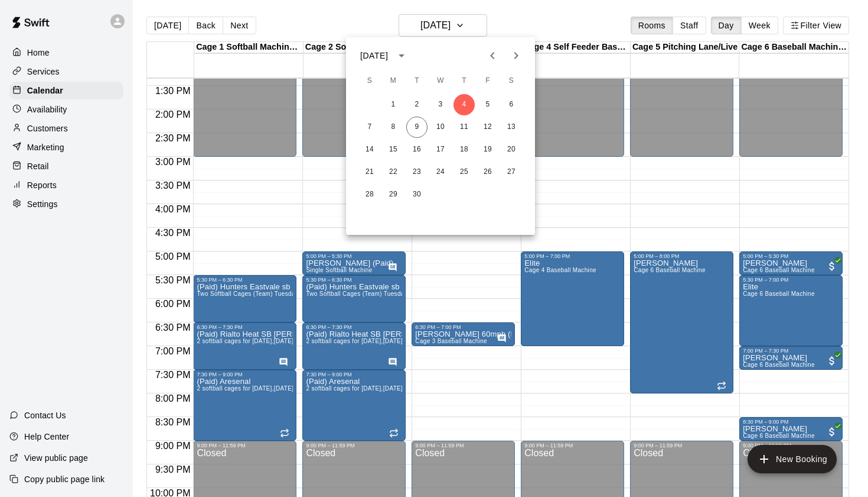 Image resolution: width=868 pixels, height=497 pixels. Describe the element at coordinates (516, 55) in the screenshot. I see `button: Next month` at that location.